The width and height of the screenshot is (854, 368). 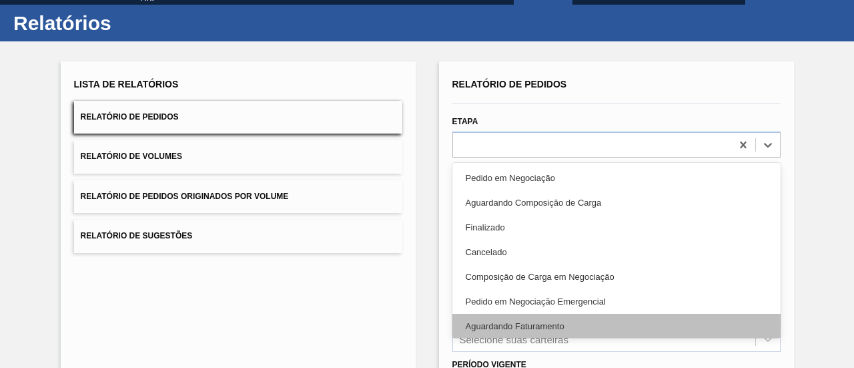 I want to click on font: Relatório de Pedidos Originados por Volume, so click(x=185, y=196).